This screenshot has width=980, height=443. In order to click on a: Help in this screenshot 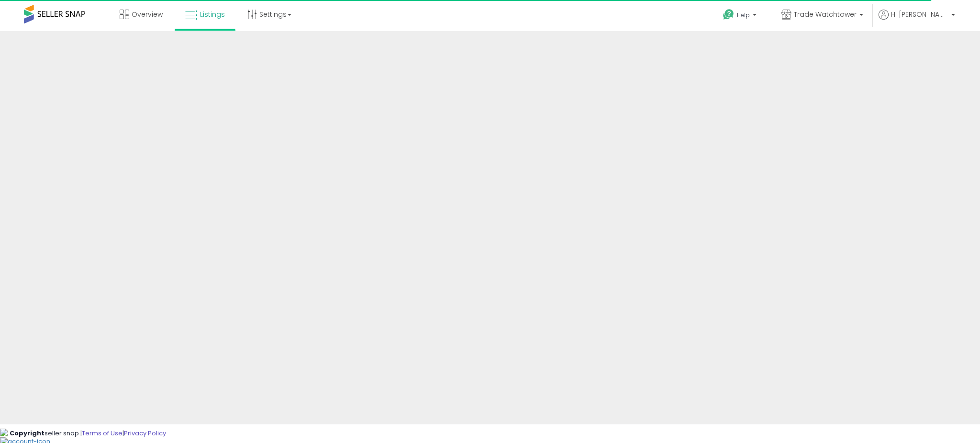, I will do `click(741, 17)`.